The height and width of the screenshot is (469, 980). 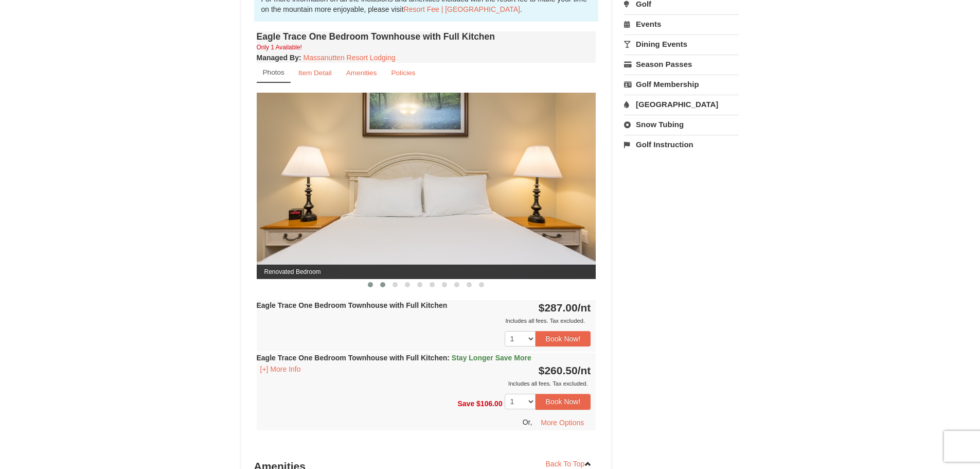 What do you see at coordinates (279, 47) in the screenshot?
I see `small: Only 1 Available!` at bounding box center [279, 47].